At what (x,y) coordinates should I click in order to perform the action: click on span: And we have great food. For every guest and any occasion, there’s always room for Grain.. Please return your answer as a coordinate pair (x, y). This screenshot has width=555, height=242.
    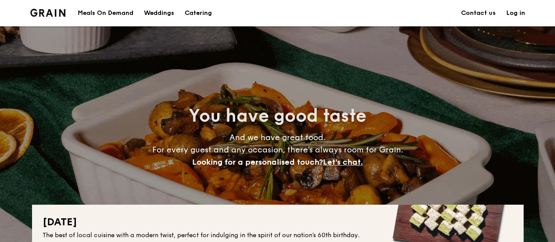
    Looking at the image, I should click on (278, 150).